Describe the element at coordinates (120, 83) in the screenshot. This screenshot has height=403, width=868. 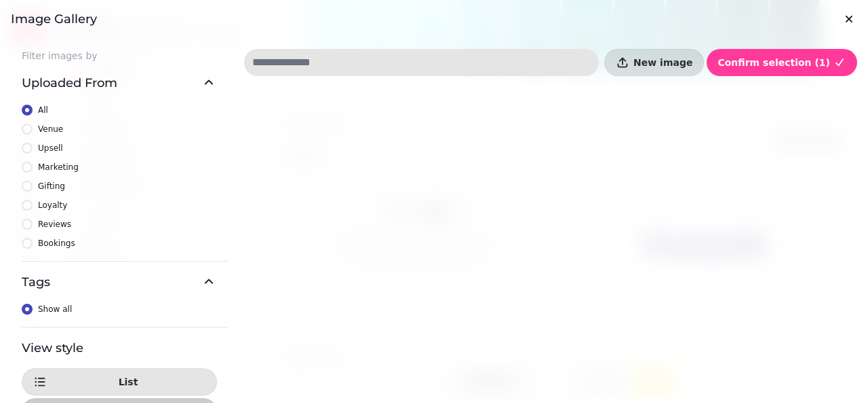
I see `button: Uploaded From` at that location.